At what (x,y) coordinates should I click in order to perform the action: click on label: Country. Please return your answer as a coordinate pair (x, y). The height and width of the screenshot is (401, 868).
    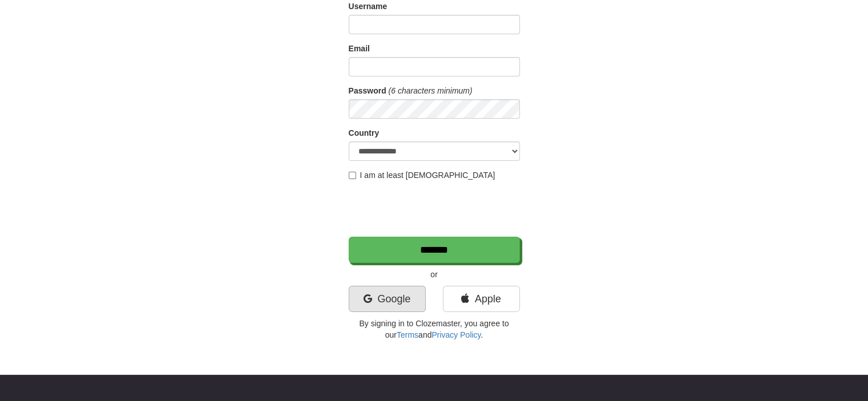
    Looking at the image, I should click on (364, 133).